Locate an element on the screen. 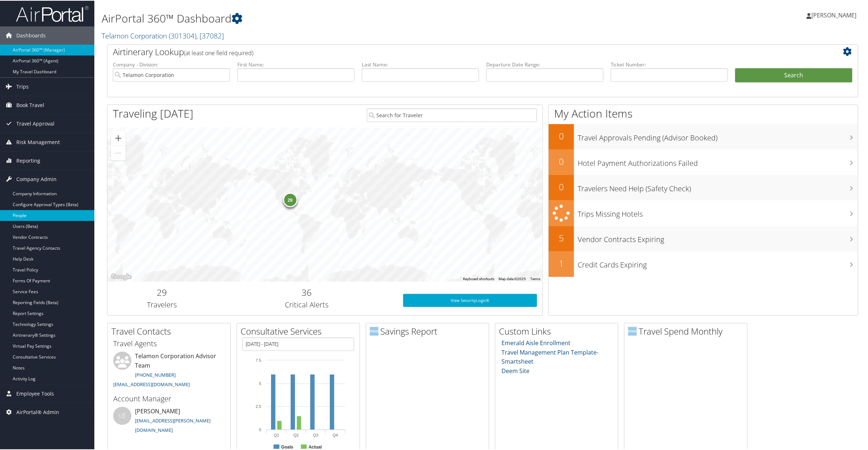 Image resolution: width=868 pixels, height=450 pixels. h3: Travelers Need Help (Safety Check) is located at coordinates (717, 187).